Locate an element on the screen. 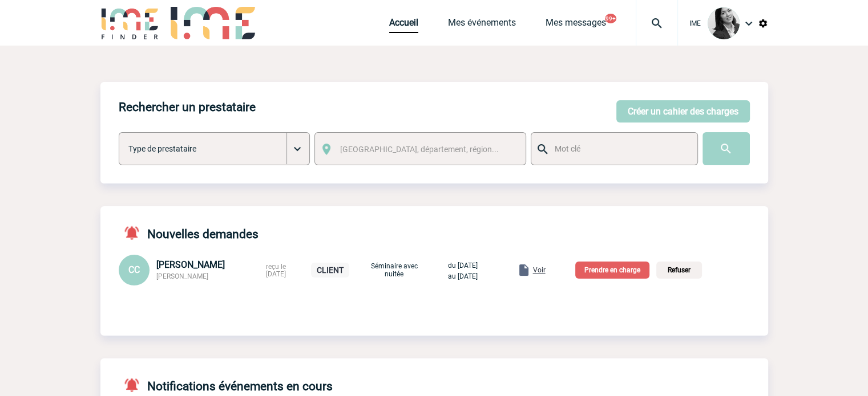 This screenshot has height=396, width=868. button: 99+ is located at coordinates (611, 18).